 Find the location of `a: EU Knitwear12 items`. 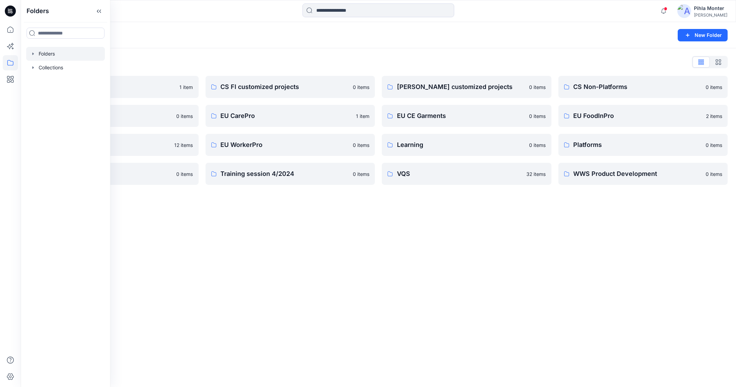

a: EU Knitwear12 items is located at coordinates (114, 145).